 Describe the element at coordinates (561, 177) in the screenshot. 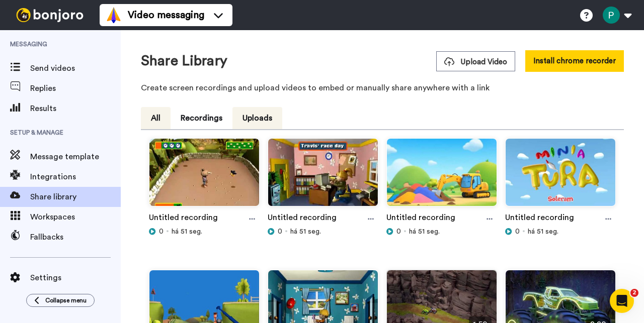

I see `img: 1cbd4c51-8509-47e4-aa70-eb568c56474b_thumbnail_source_1757692466.jpg` at that location.